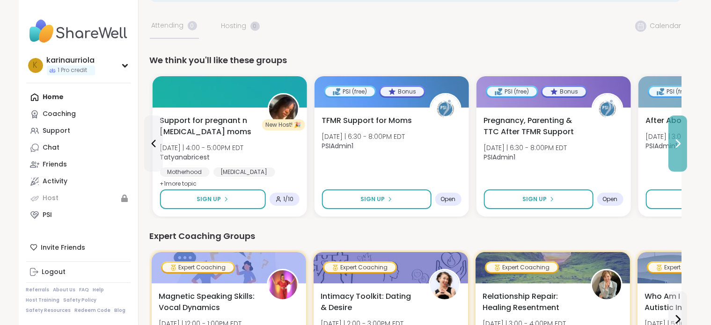 This screenshot has height=325, width=711. I want to click on div: Coaching, so click(59, 114).